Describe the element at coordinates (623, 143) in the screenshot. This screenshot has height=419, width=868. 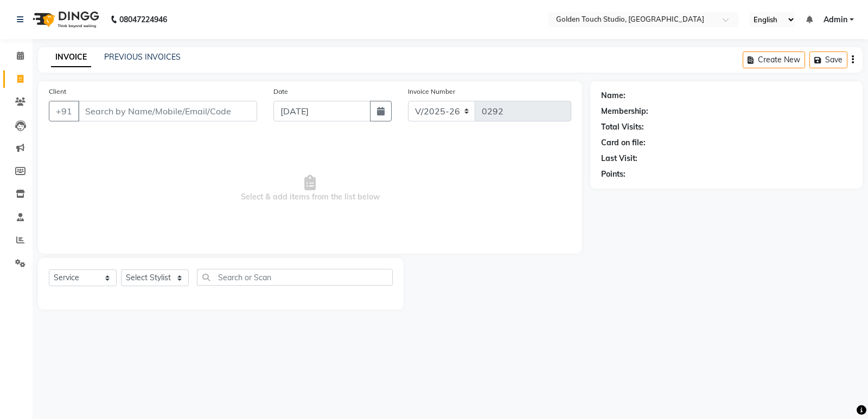
I see `div: Card on file:` at that location.